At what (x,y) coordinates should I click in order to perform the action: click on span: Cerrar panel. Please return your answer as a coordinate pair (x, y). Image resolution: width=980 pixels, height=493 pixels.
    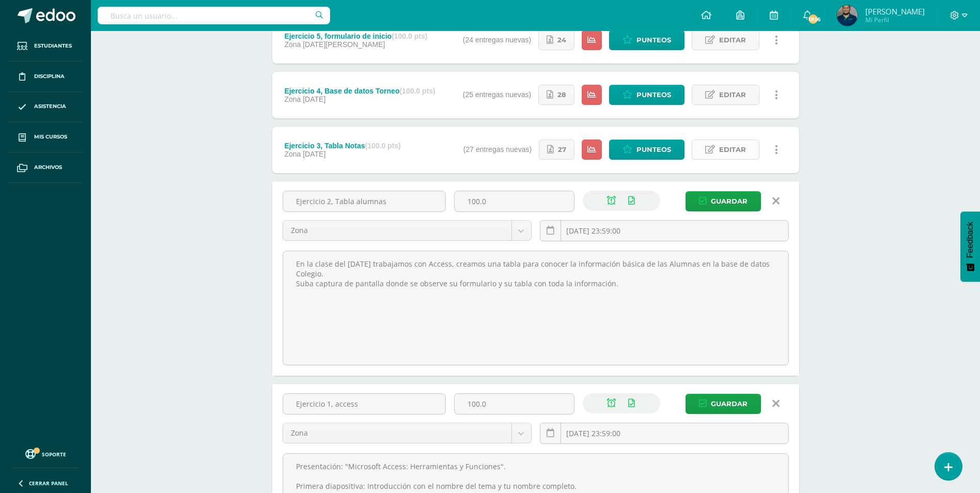
    Looking at the image, I should click on (49, 483).